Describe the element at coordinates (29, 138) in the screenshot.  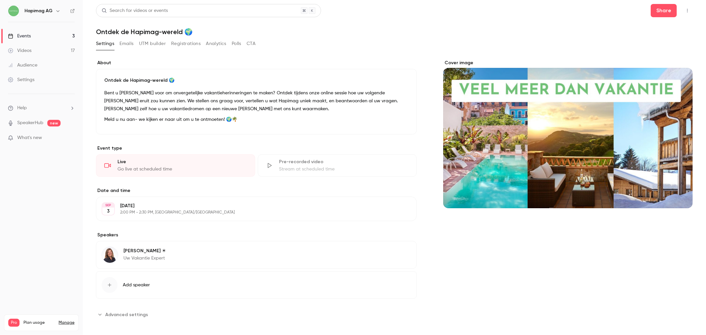
I see `span: What's new` at that location.